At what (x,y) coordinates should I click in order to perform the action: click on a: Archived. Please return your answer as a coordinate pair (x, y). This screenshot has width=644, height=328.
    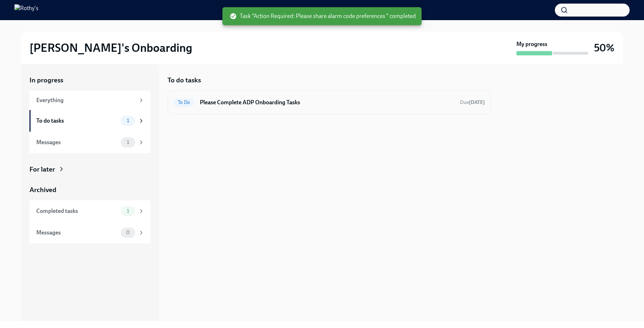
    Looking at the image, I should click on (90, 190).